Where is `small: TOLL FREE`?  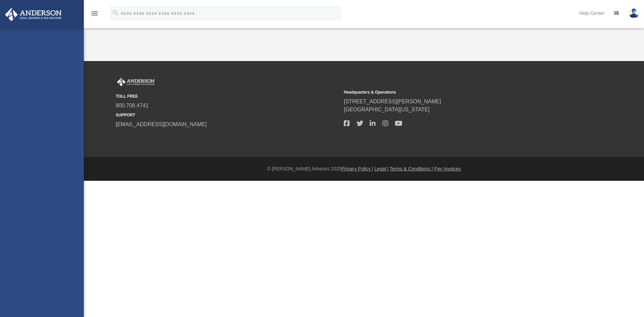
small: TOLL FREE is located at coordinates (227, 97).